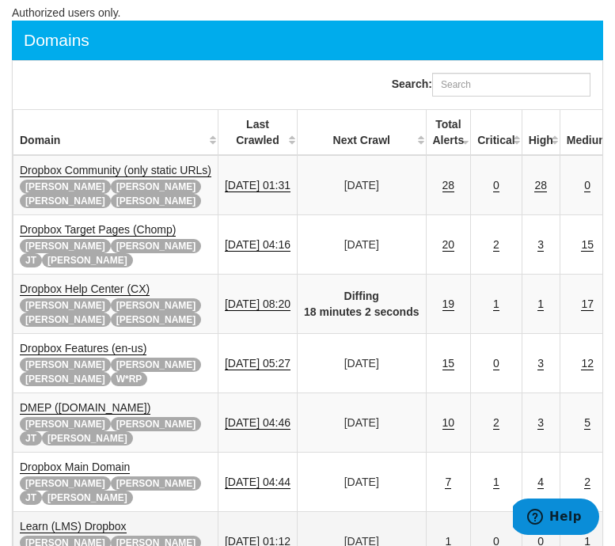  What do you see at coordinates (85, 289) in the screenshot?
I see `a: Dropbox Help Center (CX)` at bounding box center [85, 289].